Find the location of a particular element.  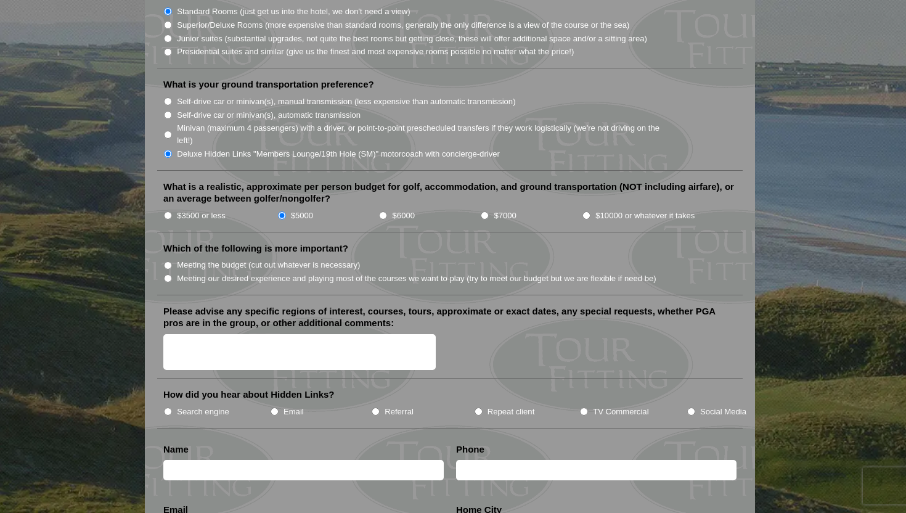

label: What is your ground transportation preference? is located at coordinates (269, 84).